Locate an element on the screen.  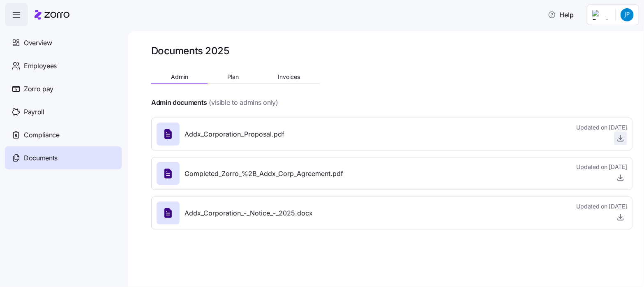
span: Help is located at coordinates (561, 15).